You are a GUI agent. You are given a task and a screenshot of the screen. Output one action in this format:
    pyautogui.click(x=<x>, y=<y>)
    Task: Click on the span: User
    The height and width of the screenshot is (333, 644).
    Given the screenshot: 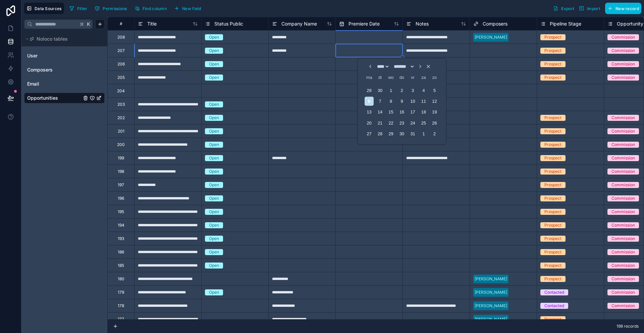 What is the action you would take?
    pyautogui.click(x=32, y=56)
    